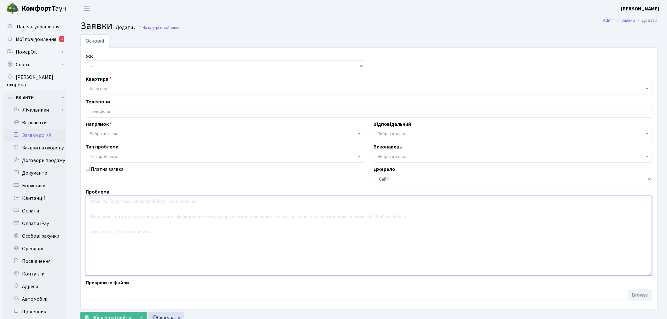 This screenshot has width=667, height=319. Describe the element at coordinates (35, 287) in the screenshot. I see `a: Адреси` at that location.